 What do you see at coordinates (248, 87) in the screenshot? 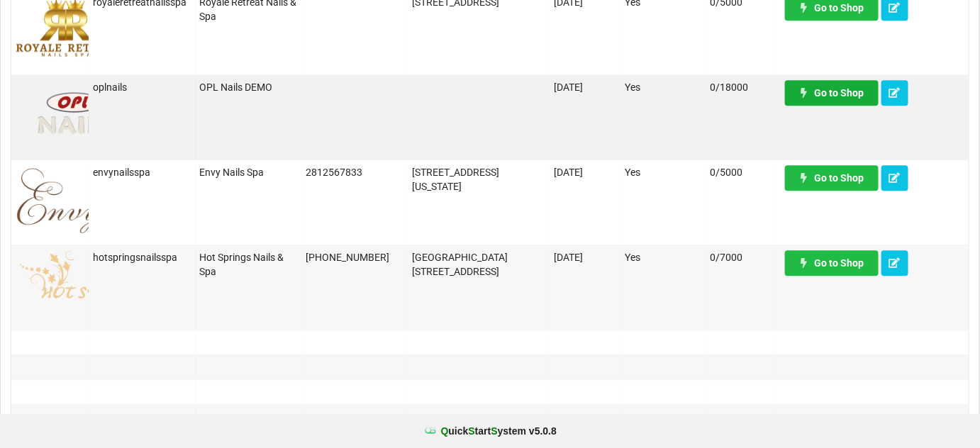
I see `div: OPL Nails DEMO` at bounding box center [248, 87].